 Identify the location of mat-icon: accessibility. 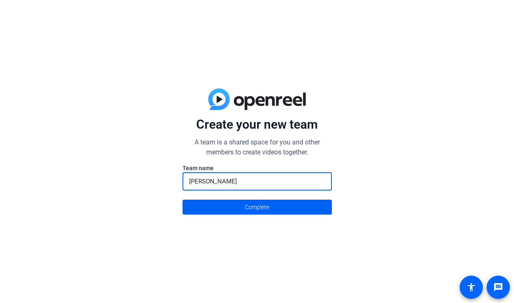
(471, 287).